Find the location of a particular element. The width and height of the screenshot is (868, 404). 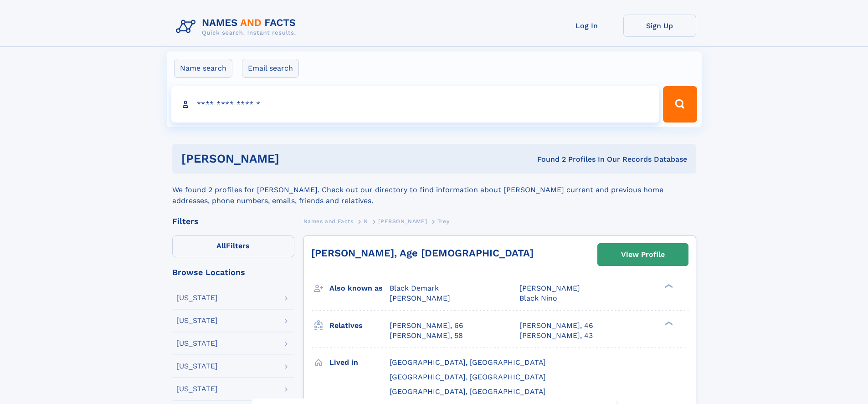

a: Sign Up is located at coordinates (660, 25).